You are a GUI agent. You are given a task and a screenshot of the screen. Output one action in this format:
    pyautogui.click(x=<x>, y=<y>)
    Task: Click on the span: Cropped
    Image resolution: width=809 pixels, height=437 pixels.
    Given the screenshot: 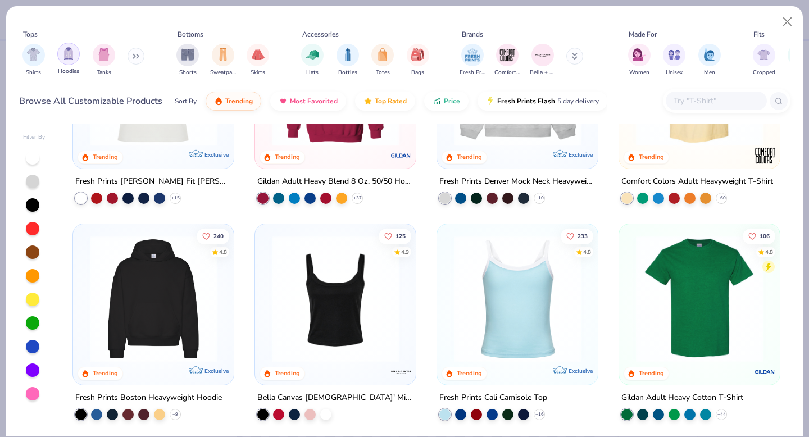 What is the action you would take?
    pyautogui.click(x=764, y=72)
    